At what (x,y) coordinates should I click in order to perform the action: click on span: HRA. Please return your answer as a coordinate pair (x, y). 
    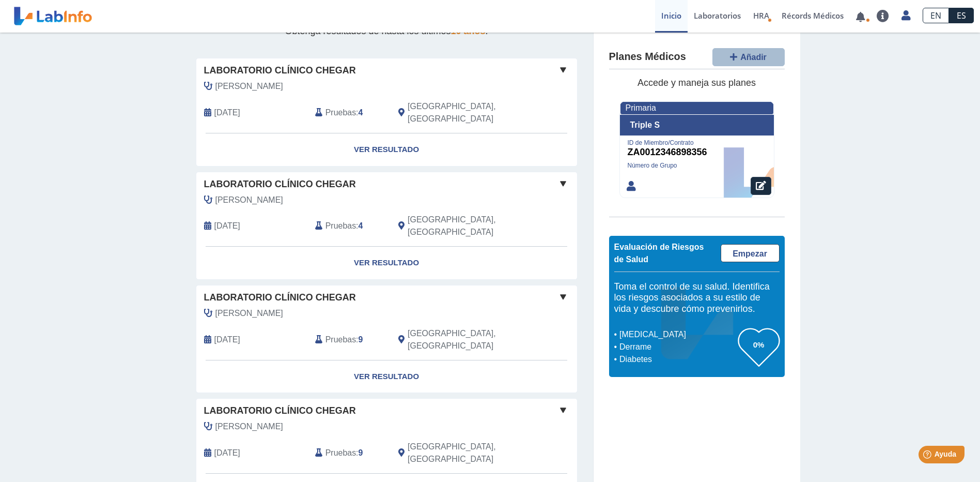
    Looking at the image, I should click on (761, 15).